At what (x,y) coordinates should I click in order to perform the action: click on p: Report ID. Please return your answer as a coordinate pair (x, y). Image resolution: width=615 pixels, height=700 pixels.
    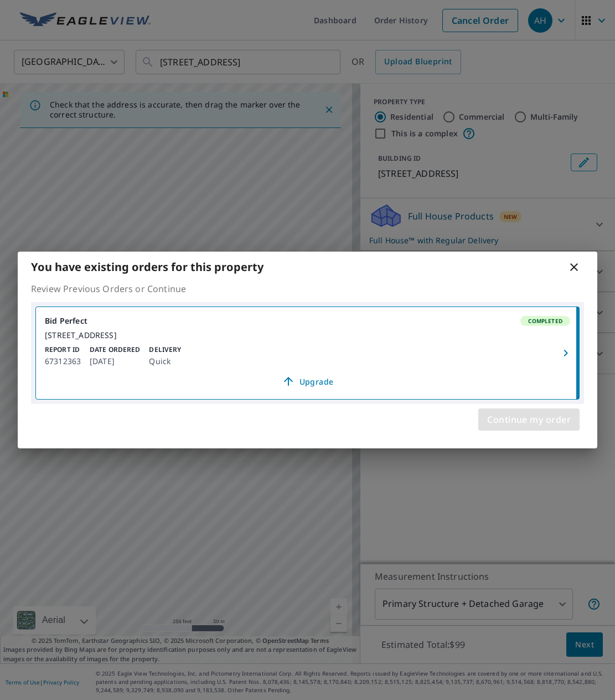
    Looking at the image, I should click on (62, 349).